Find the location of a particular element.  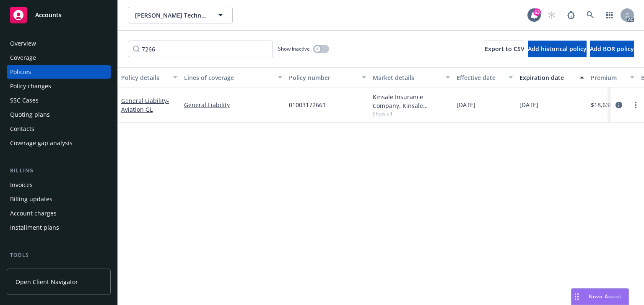

div: SSC Cases is located at coordinates (25, 100).